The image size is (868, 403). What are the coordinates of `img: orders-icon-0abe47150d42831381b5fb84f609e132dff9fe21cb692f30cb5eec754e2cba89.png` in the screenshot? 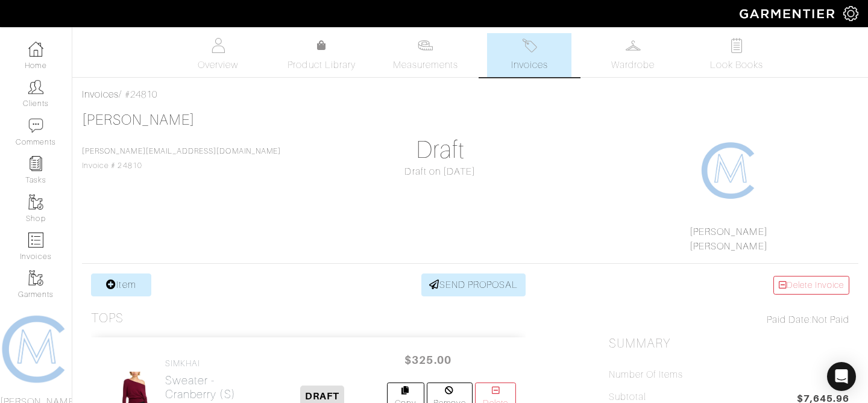 It's located at (35, 240).